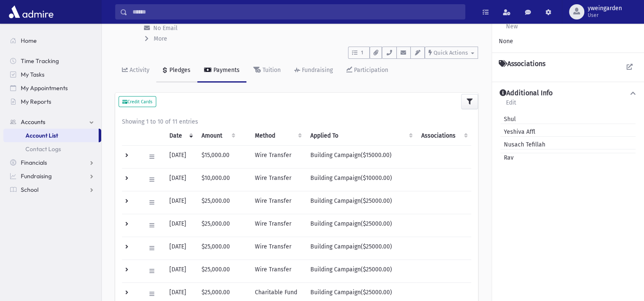 This screenshot has width=644, height=301. Describe the element at coordinates (507, 158) in the screenshot. I see `span: Rav` at that location.